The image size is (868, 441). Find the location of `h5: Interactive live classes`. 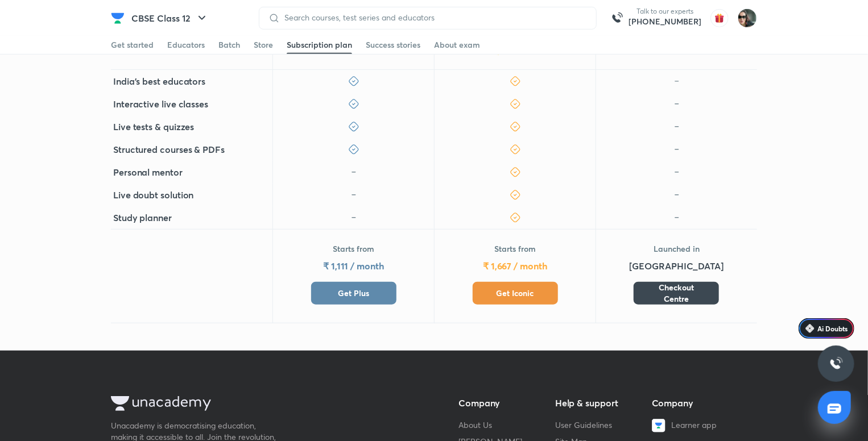

h5: Interactive live classes is located at coordinates (160, 104).